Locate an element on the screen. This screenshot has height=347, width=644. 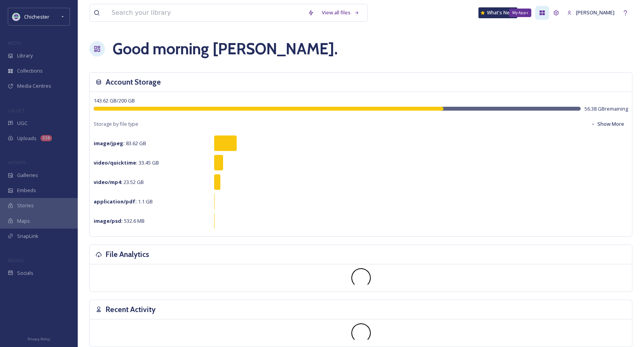
span: 1.1 GB is located at coordinates (123, 202).